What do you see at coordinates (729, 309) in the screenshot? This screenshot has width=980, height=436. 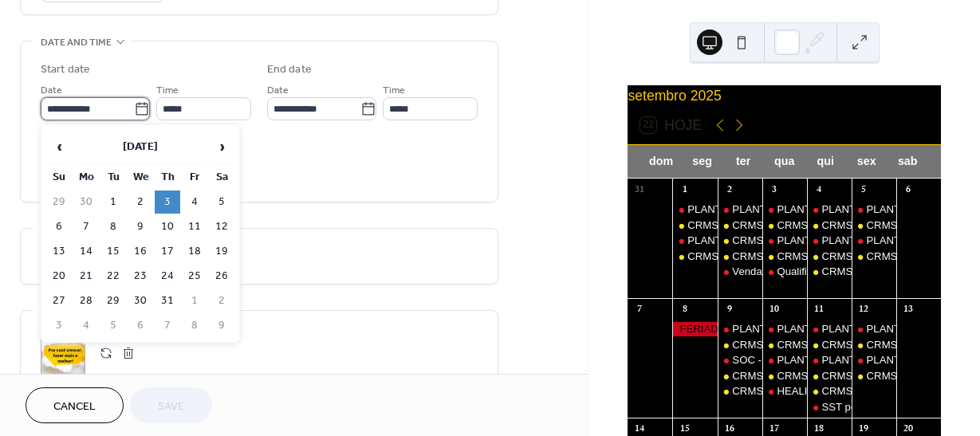 I see `div: 9` at bounding box center [729, 309].